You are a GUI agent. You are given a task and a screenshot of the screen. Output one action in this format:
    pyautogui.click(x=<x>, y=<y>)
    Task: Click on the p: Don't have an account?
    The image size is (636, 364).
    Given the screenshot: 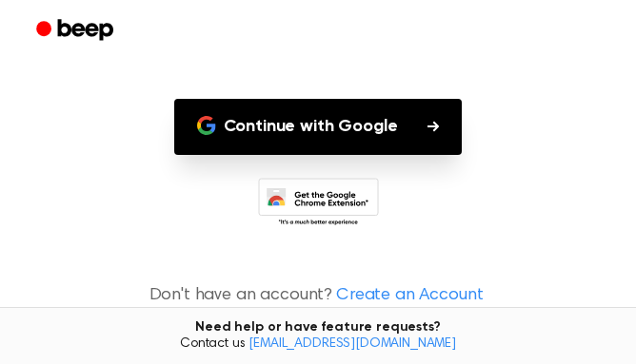 What is the action you would take?
    pyautogui.click(x=318, y=296)
    